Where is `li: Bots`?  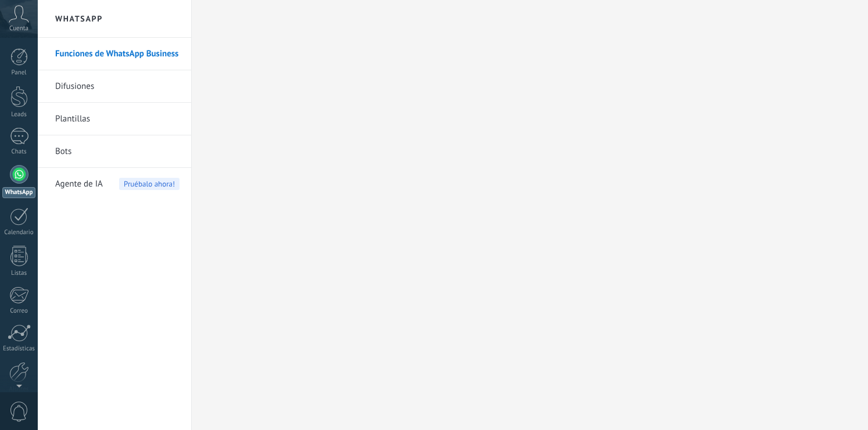
li: Bots is located at coordinates (115, 152).